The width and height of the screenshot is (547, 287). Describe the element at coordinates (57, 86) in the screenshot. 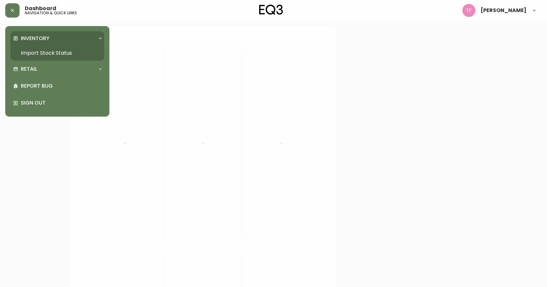

I see `div: Report Bug` at that location.